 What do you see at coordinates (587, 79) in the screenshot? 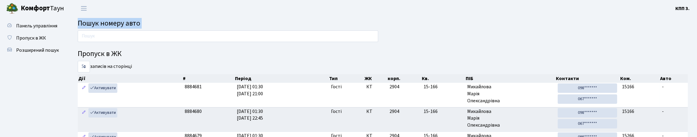
I see `th: Контакти` at bounding box center [587, 79].